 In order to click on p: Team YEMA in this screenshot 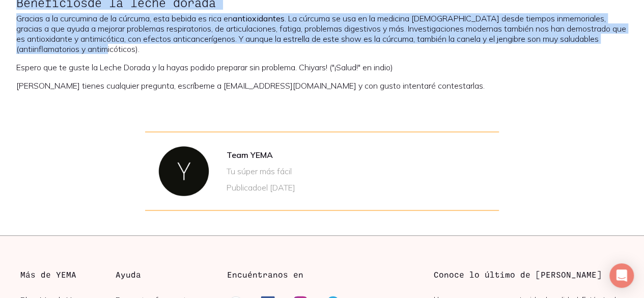, I will do `click(357, 155)`.